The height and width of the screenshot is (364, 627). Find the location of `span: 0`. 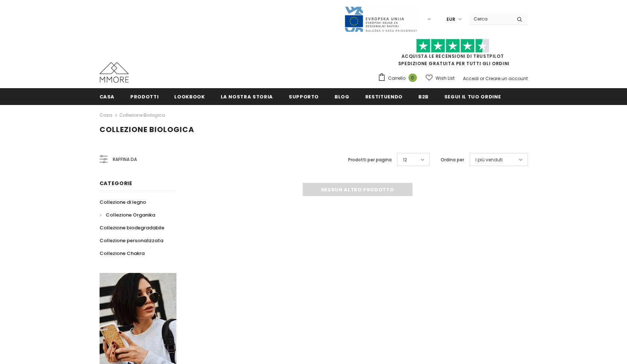

span: 0 is located at coordinates (412, 77).